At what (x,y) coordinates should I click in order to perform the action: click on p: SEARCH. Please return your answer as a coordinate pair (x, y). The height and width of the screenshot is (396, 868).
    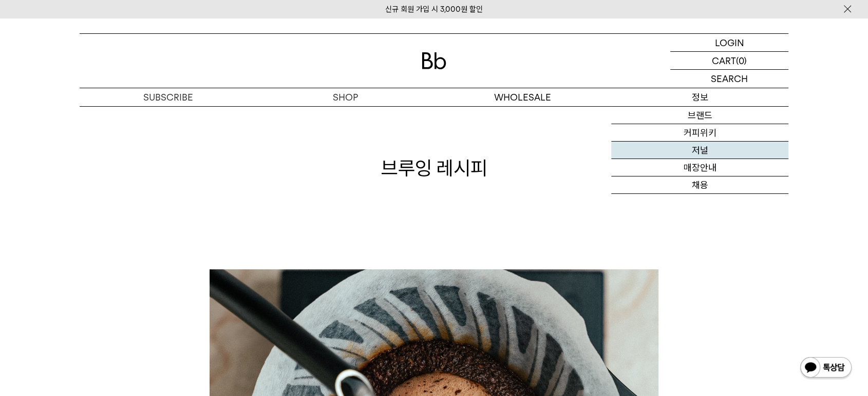
    Looking at the image, I should click on (730, 79).